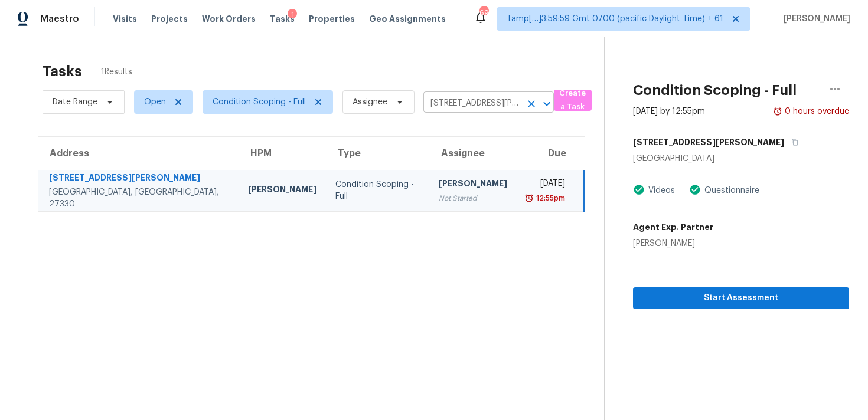 The height and width of the screenshot is (420, 868). I want to click on button: Start Assessment, so click(741, 298).